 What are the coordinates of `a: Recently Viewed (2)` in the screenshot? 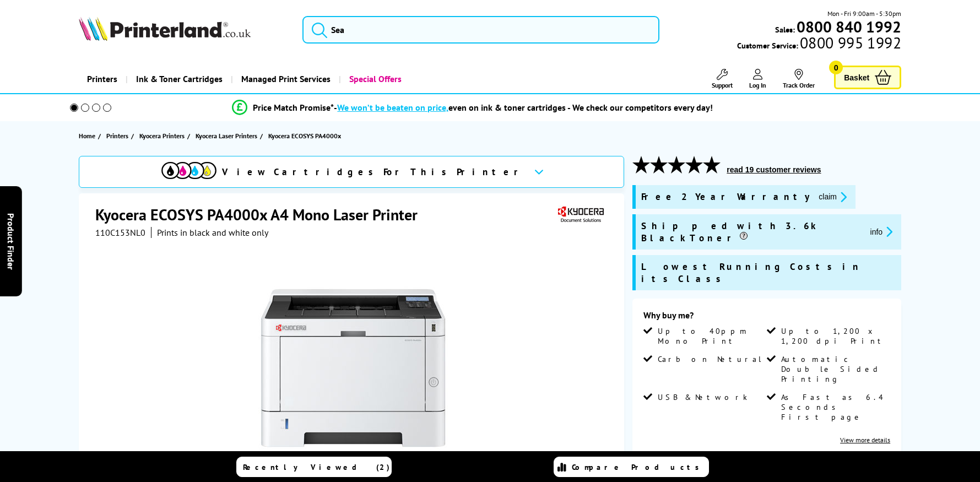 It's located at (314, 467).